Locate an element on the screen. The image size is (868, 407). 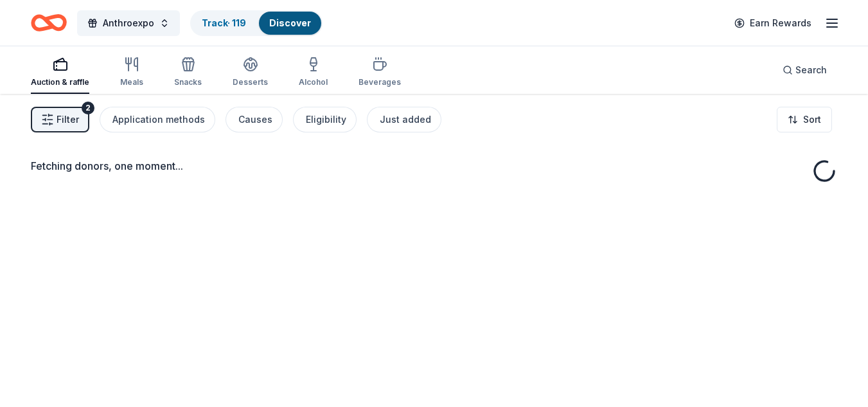
div: Desserts is located at coordinates (250, 83).